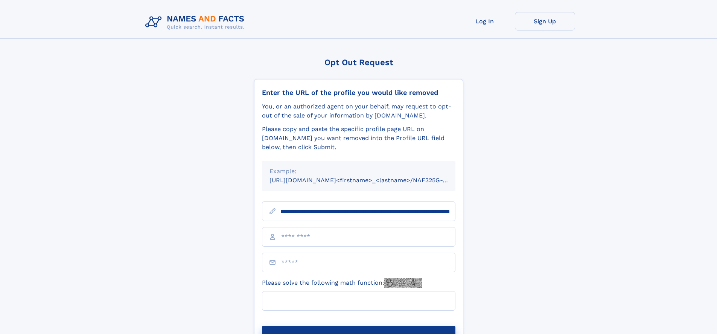 Image resolution: width=717 pixels, height=334 pixels. I want to click on div: Enter the URL of the profile you would like removed, so click(359, 93).